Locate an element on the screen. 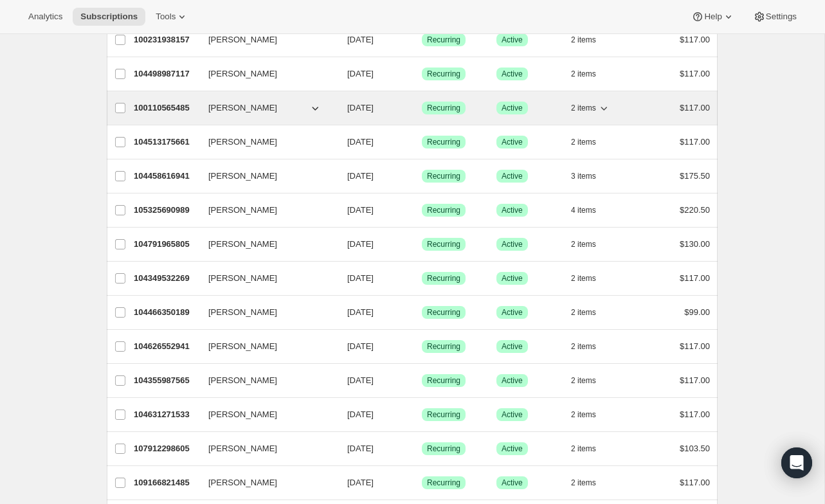  p: 105325690989 is located at coordinates (166, 210).